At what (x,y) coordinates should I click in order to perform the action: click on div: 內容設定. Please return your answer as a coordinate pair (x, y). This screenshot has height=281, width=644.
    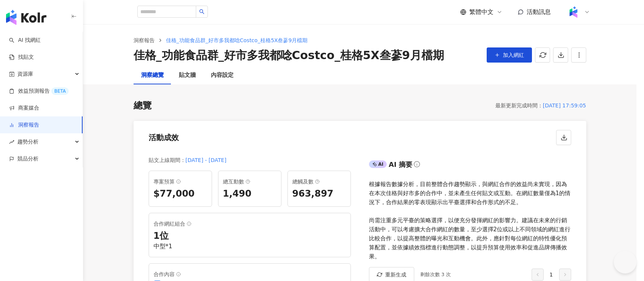
    Looking at the image, I should click on (222, 75).